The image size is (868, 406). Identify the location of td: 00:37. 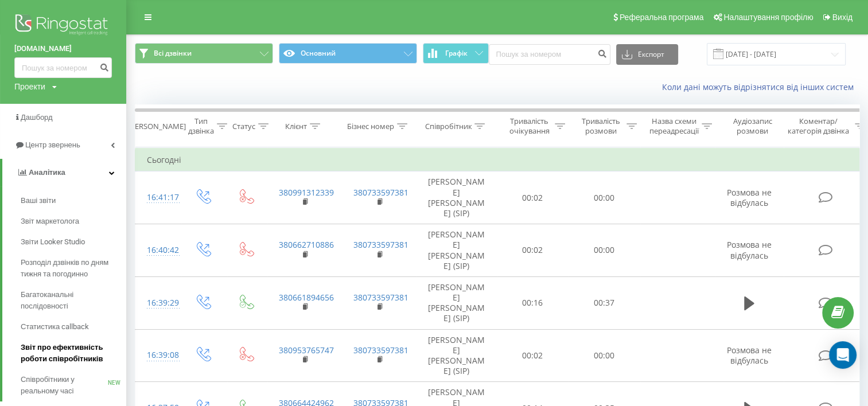
(604, 303).